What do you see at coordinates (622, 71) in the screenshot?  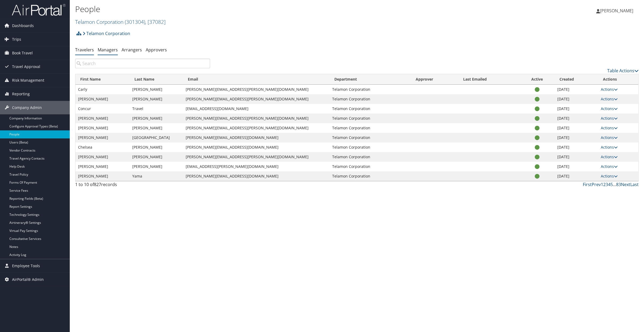 I see `a: Table Actions` at bounding box center [622, 71].